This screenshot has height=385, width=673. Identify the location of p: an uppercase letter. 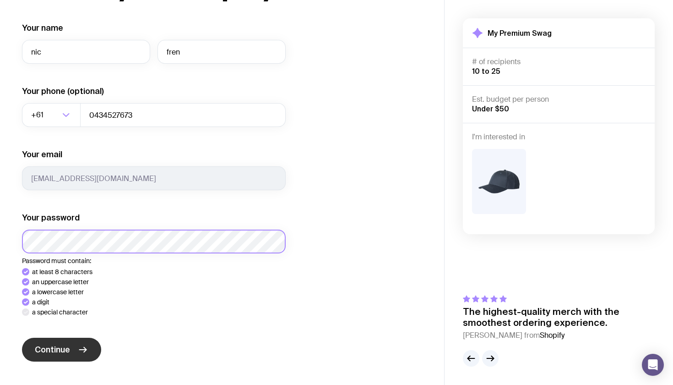
(60, 282).